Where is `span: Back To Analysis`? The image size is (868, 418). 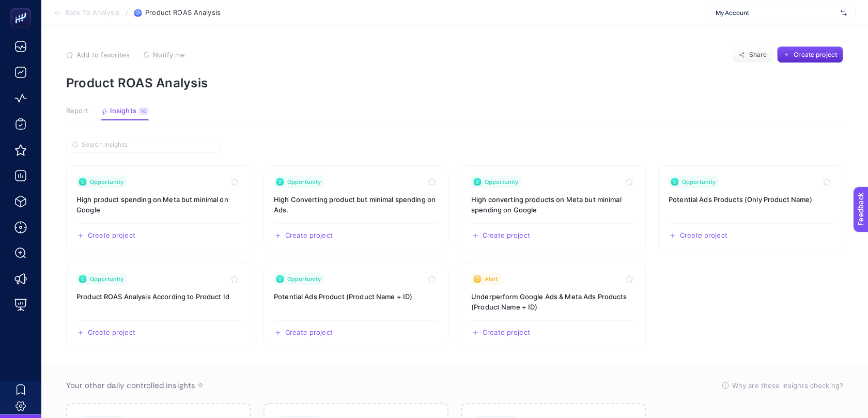
span: Back To Analysis is located at coordinates (92, 13).